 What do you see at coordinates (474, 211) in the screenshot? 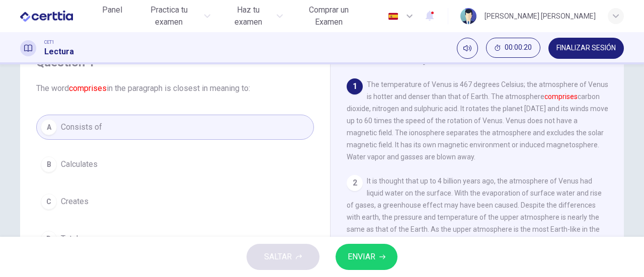
I see `span: It is thought that up to 4 billion years ago, the atmosphere of Venus had liquid water on the sur...` at bounding box center [474, 211].